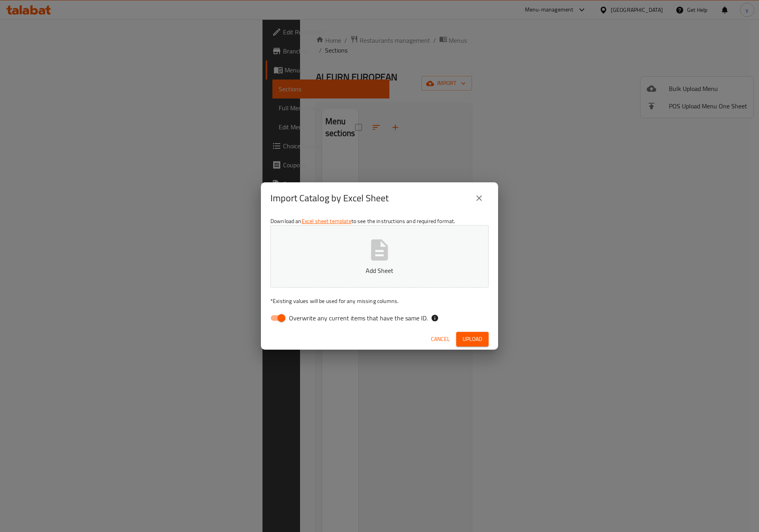 The width and height of the screenshot is (759, 532). I want to click on span: Cancel, so click(440, 339).